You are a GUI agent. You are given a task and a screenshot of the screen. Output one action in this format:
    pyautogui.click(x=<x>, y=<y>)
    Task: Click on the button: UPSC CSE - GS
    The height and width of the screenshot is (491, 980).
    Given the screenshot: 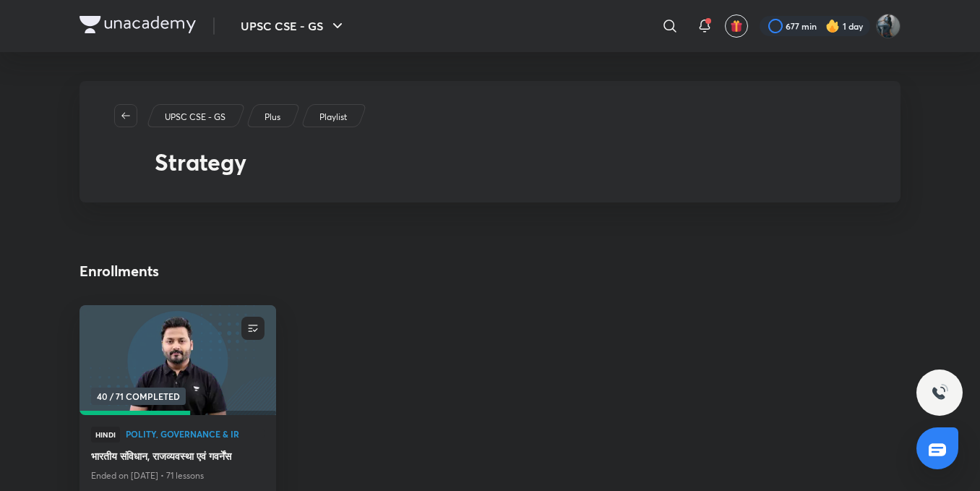 What is the action you would take?
    pyautogui.click(x=293, y=26)
    